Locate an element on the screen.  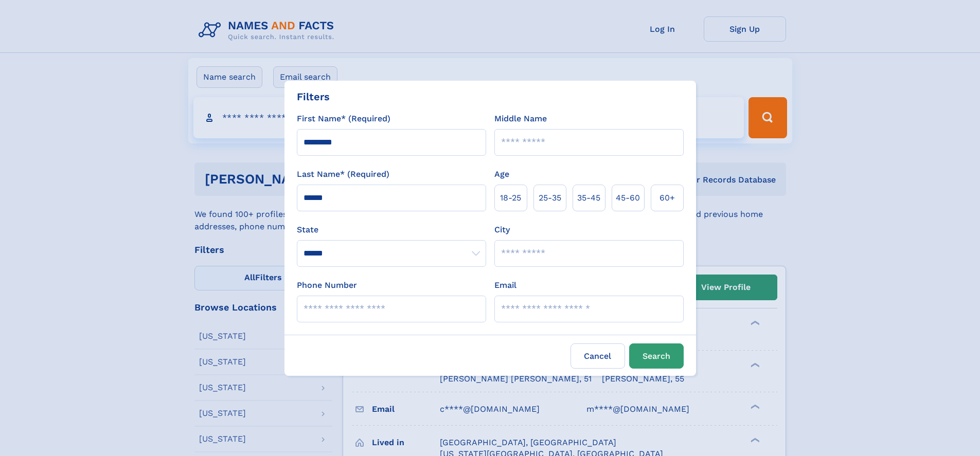
span: 35‑45 is located at coordinates (588, 198).